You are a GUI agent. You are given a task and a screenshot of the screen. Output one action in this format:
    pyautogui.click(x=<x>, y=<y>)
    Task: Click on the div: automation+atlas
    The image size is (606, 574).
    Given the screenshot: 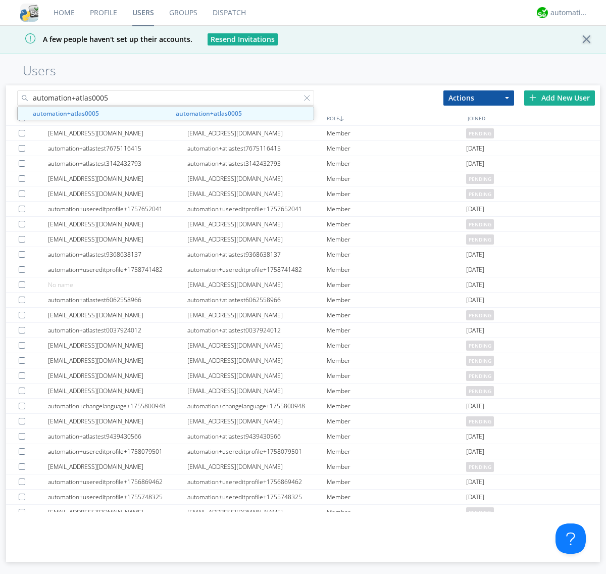 What is the action you would take?
    pyautogui.click(x=569, y=13)
    